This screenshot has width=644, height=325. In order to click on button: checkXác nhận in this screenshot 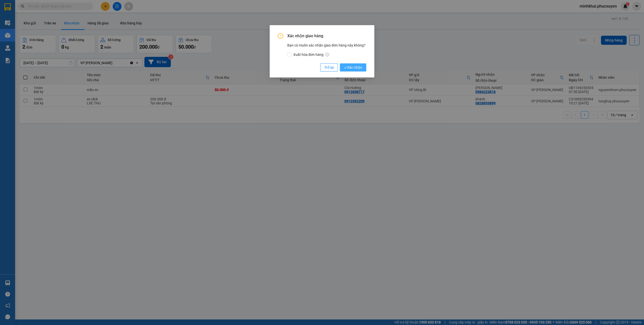, I will do `click(353, 67)`.